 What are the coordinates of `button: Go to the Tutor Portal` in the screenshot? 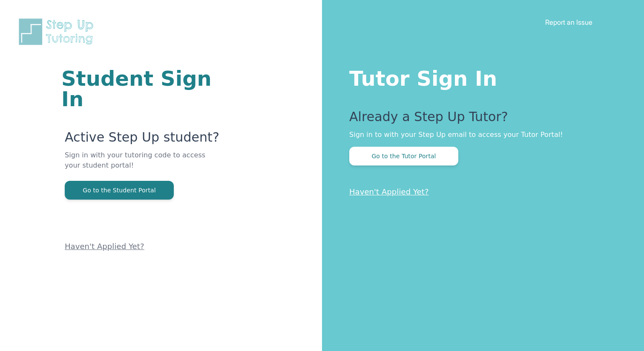 It's located at (404, 156).